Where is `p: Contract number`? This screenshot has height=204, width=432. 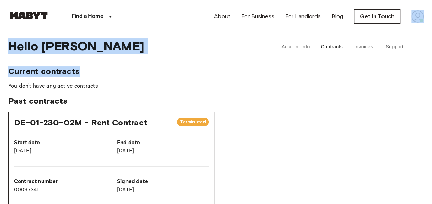 p: Contract number is located at coordinates (60, 182).